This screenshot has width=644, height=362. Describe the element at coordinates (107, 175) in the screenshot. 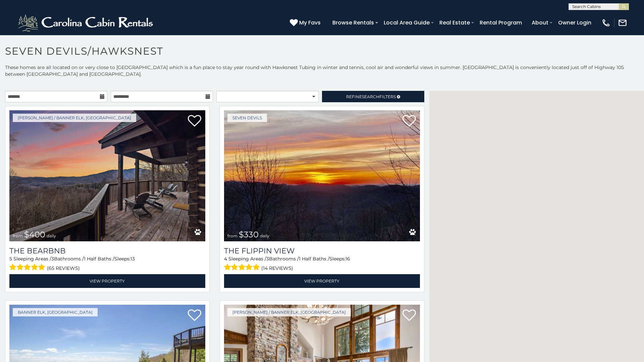

I see `img: 1714397960_thumbnail.jpeg` at that location.